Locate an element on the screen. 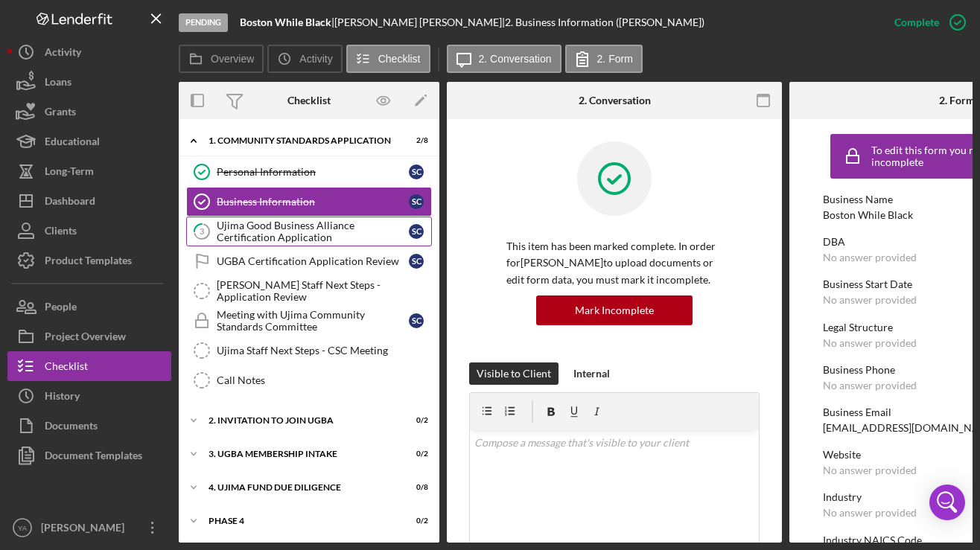 The height and width of the screenshot is (550, 980). div: 4. UJIMA FUND DUE DILIGENCE is located at coordinates (299, 488).